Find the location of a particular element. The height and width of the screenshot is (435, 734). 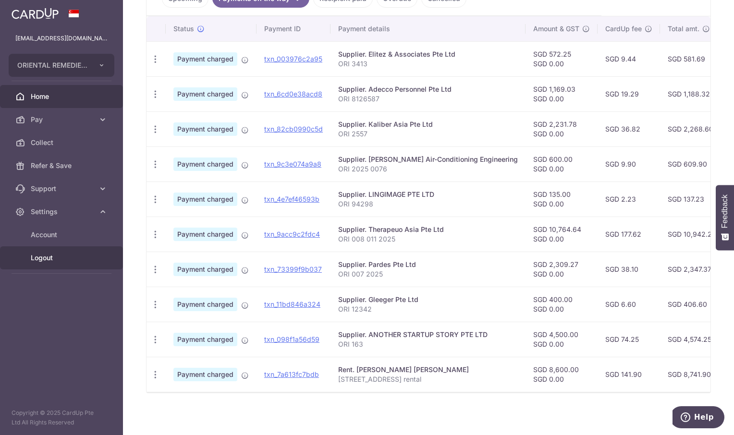

span: Account is located at coordinates (62, 235).